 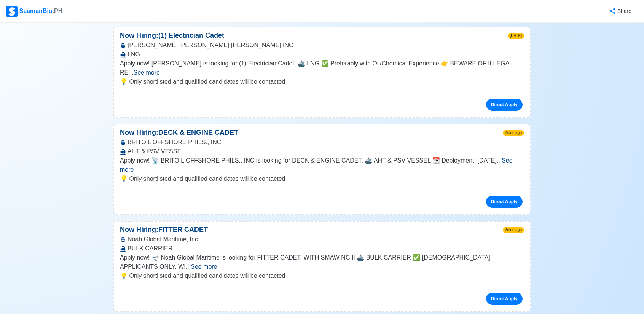 I want to click on img: Logo, so click(x=12, y=12).